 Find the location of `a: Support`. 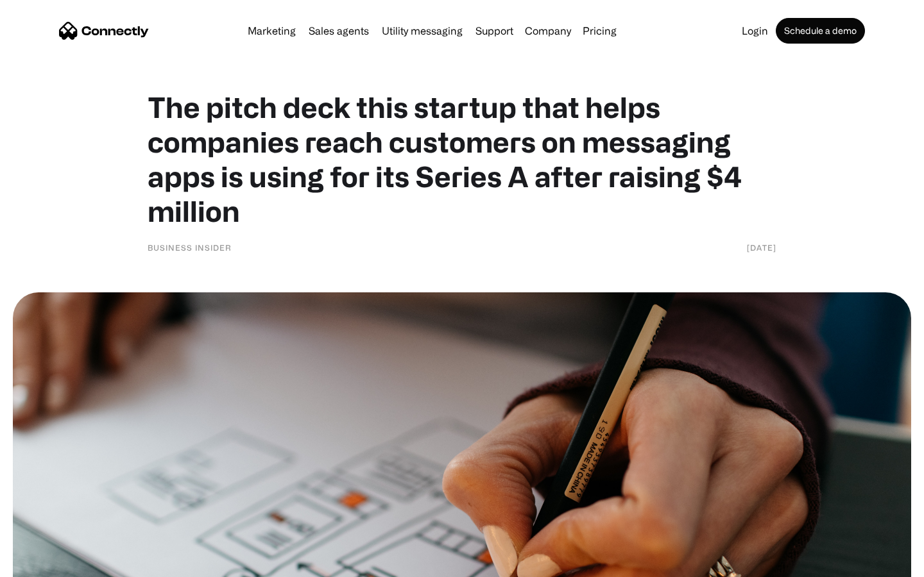

a: Support is located at coordinates (494, 31).